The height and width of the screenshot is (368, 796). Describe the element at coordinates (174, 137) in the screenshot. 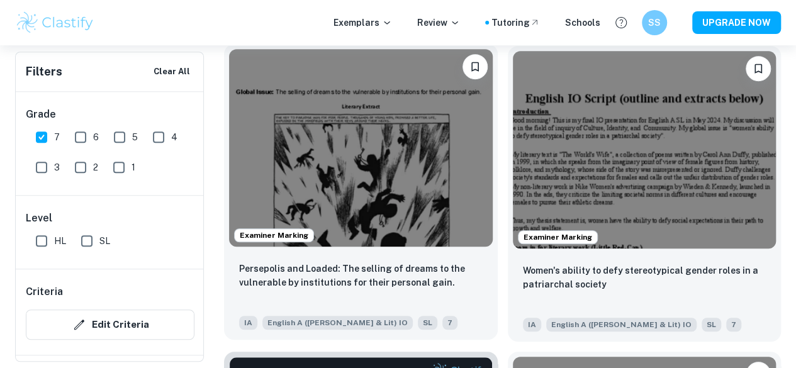

I see `span: 4` at that location.